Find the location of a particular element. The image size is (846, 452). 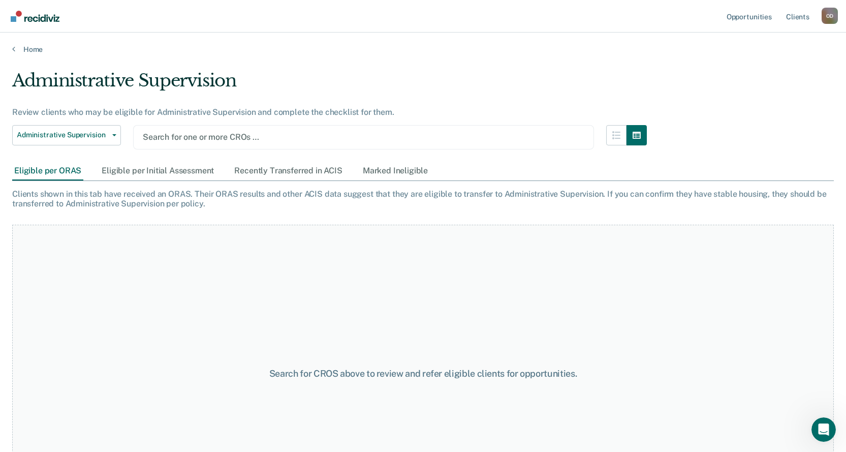

button: Administrative Supervision is located at coordinates (67, 135).